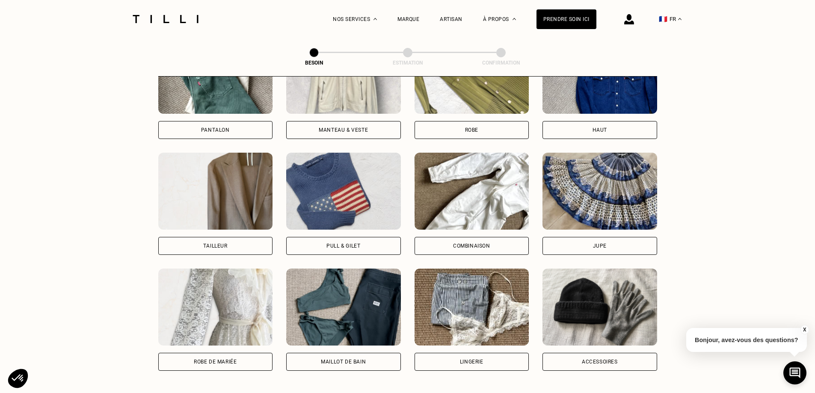  I want to click on div: Jupe, so click(600, 246).